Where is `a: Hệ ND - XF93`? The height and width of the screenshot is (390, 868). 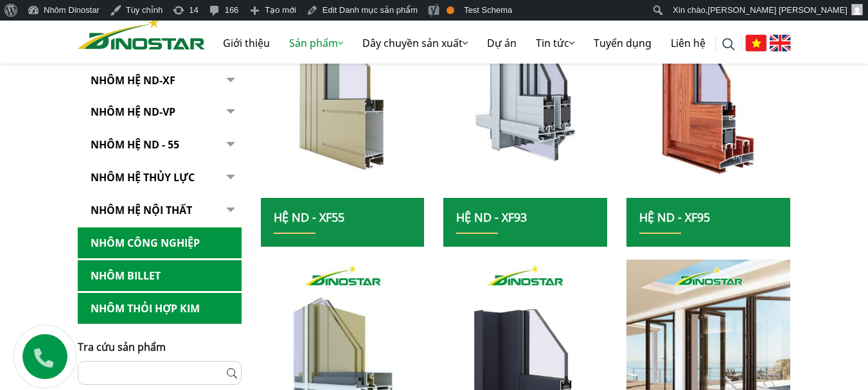
a: Hệ ND - XF93 is located at coordinates (491, 217).